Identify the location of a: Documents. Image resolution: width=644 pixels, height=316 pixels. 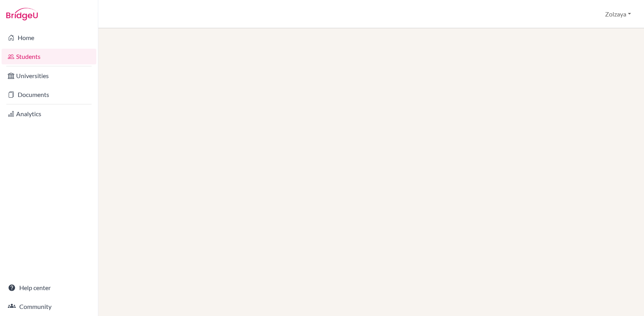
(49, 95).